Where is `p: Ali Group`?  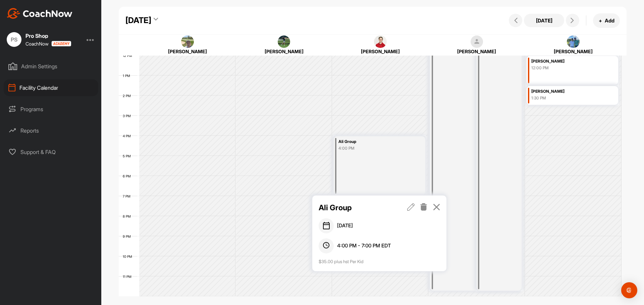
p: Ali Group is located at coordinates (356, 208).